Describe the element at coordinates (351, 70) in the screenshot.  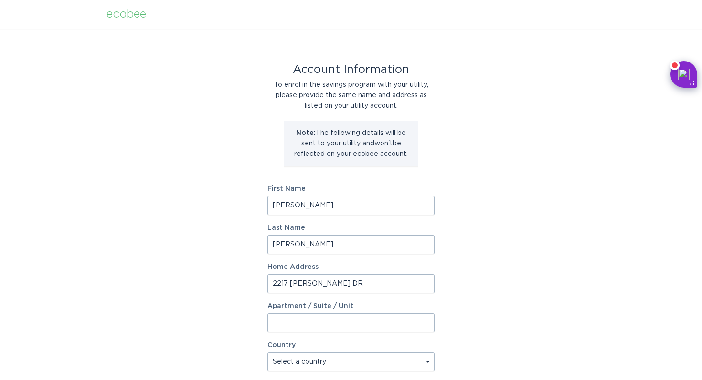
I see `div: Account Information` at that location.